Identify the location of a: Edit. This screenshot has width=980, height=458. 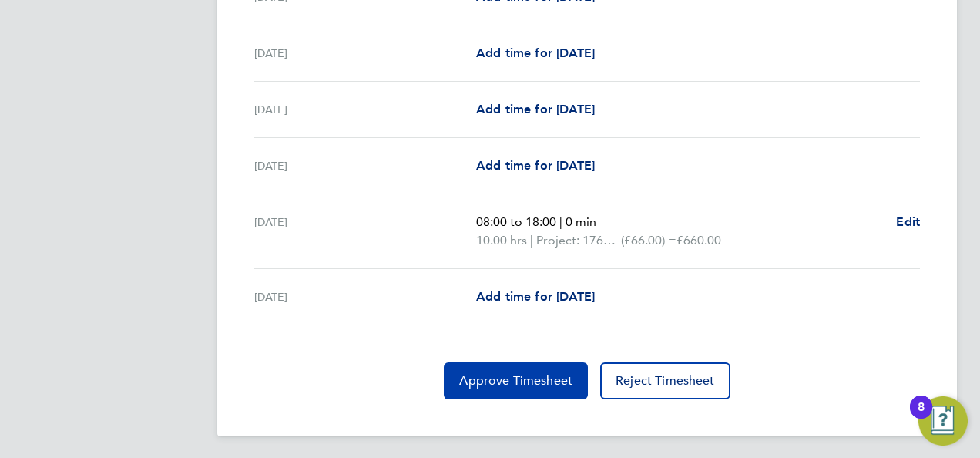
(908, 222).